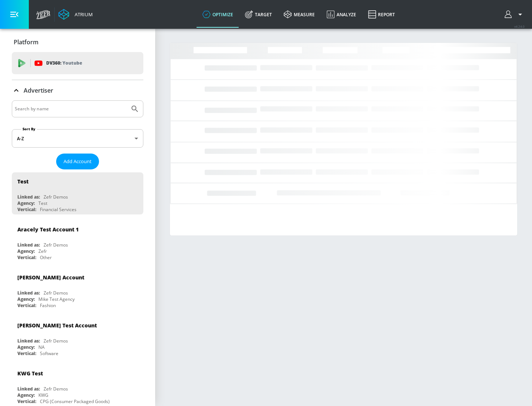 This screenshot has width=532, height=406. Describe the element at coordinates (57, 299) in the screenshot. I see `div: Mike Test Agency` at that location.